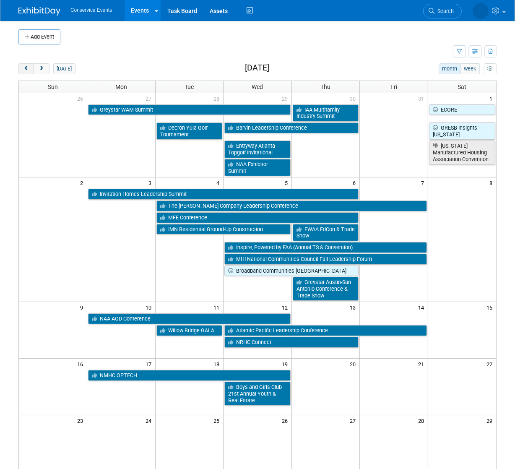  I want to click on a: Barvin Leadership Conference, so click(291, 128).